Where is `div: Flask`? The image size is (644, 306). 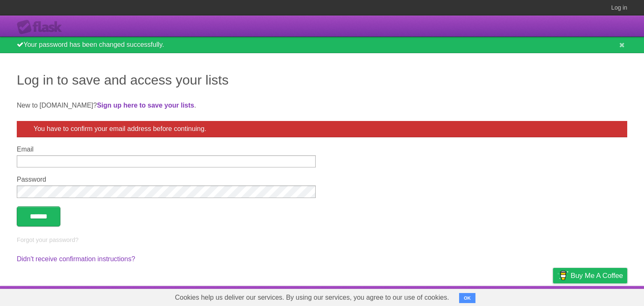 div: Flask is located at coordinates (42, 27).